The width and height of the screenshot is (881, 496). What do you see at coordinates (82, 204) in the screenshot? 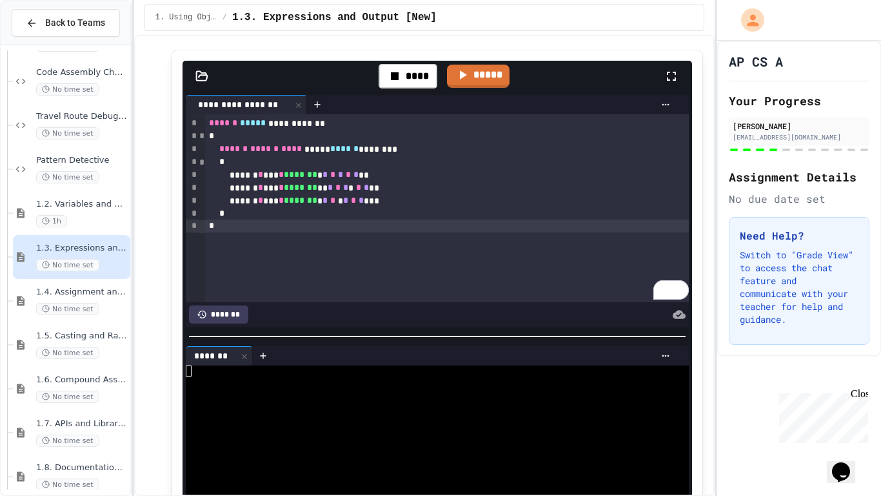
I see `span: 1.2. Variables and Data Types` at bounding box center [82, 204].